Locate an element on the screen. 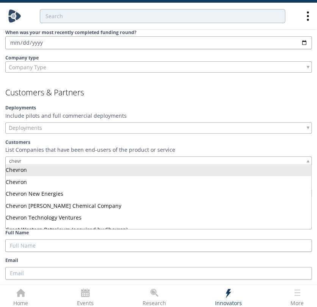 This screenshot has width=317, height=307. label: Company type is located at coordinates (158, 58).